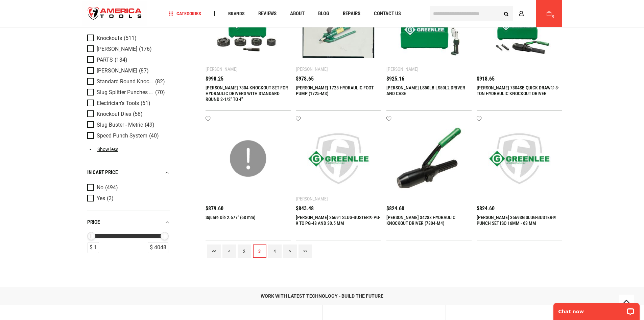 The height and width of the screenshot is (320, 644). I want to click on span: (176), so click(145, 49).